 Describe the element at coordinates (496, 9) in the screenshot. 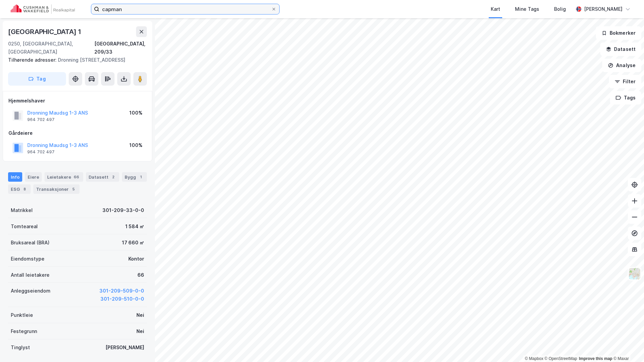

I see `div: Kart` at that location.